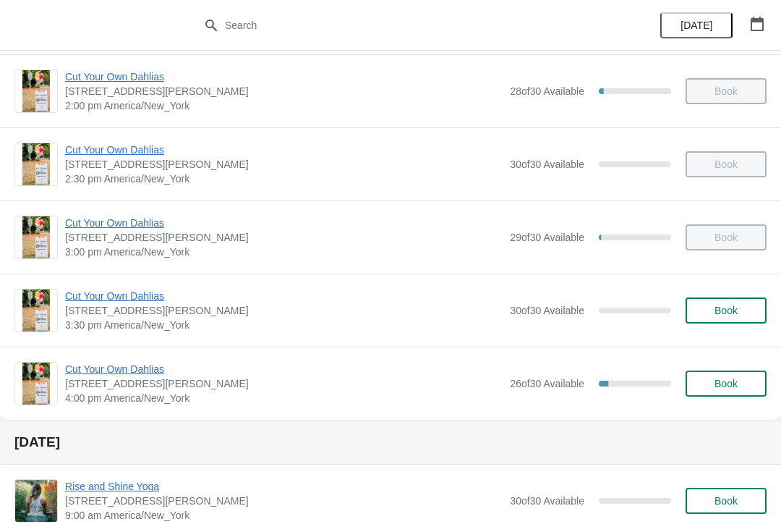  What do you see at coordinates (36, 164) in the screenshot?
I see `img: Cut Your Own Dahlias | 4 Jacobs Lane, Norwell, MA, USA | 2:30 pm America/New_York` at bounding box center [36, 164].